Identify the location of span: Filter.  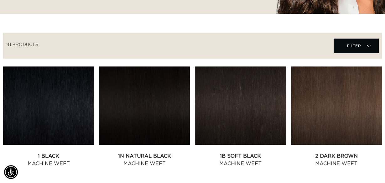
(353, 46).